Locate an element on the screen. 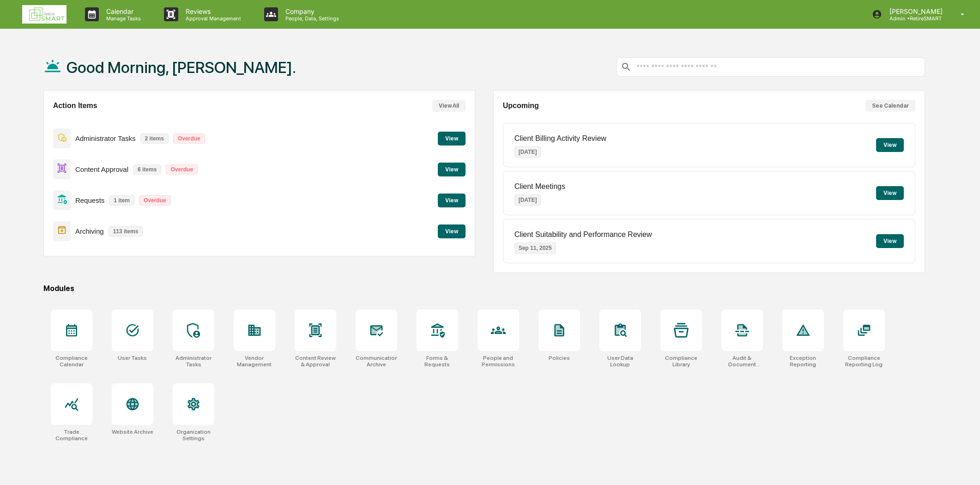  div: Audit & Document Logs is located at coordinates (742, 361).